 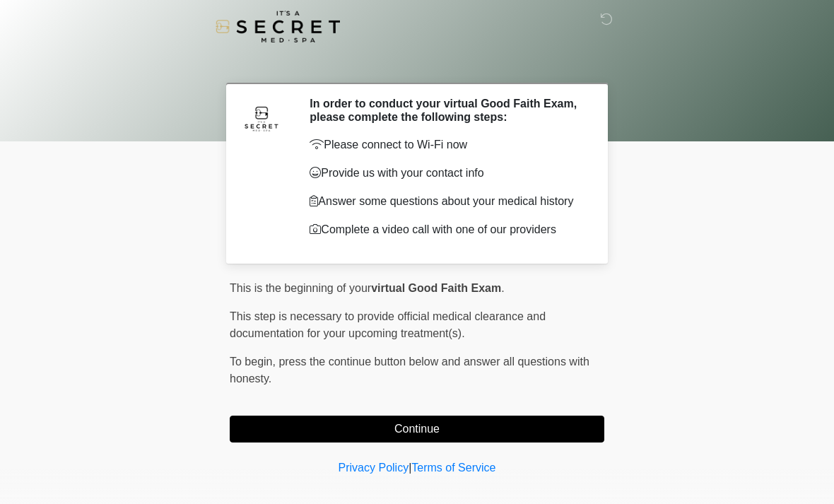 I want to click on p: Provide us with your contact info, so click(x=446, y=173).